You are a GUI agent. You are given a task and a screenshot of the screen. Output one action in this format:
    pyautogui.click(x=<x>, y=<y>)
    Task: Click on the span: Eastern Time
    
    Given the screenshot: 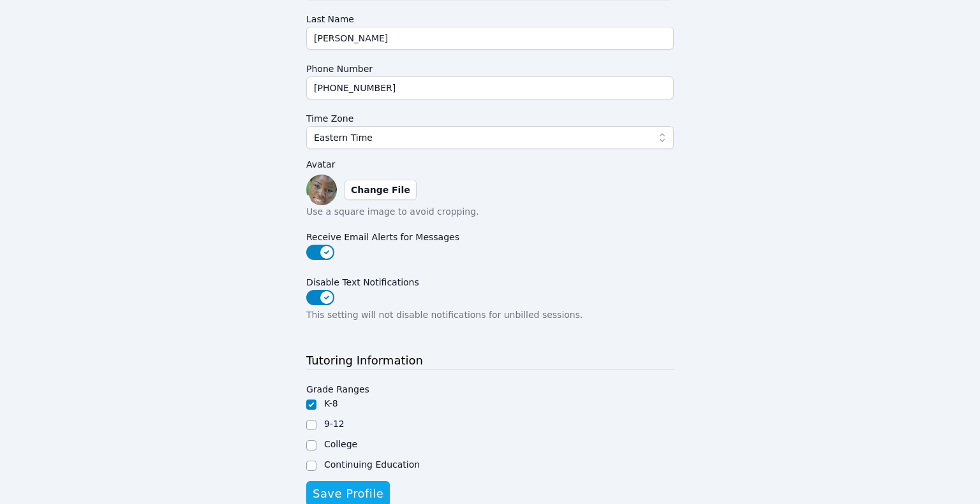 What is the action you would take?
    pyautogui.click(x=343, y=138)
    